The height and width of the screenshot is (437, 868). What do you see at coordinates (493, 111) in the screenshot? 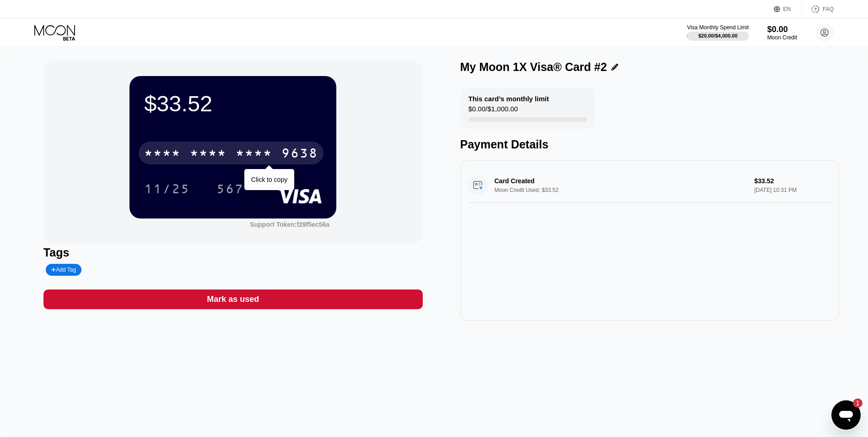
I see `div: $0.00 / $1,000.00` at bounding box center [493, 111].